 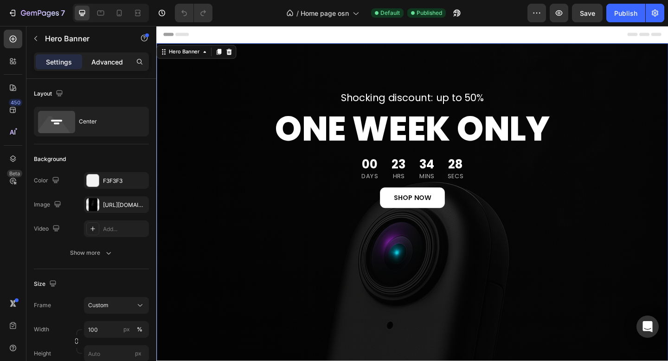 What do you see at coordinates (48, 229) in the screenshot?
I see `div: Video` at bounding box center [48, 229].